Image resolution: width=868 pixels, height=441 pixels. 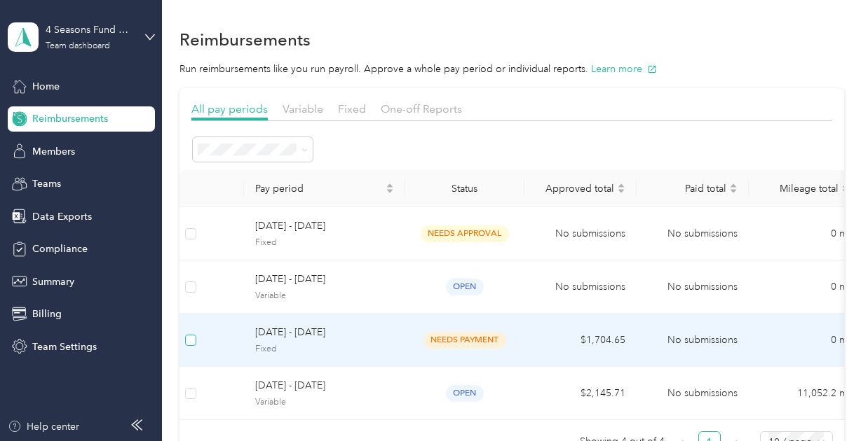 What do you see at coordinates (575, 188) in the screenshot?
I see `span: Approved total` at bounding box center [575, 188].